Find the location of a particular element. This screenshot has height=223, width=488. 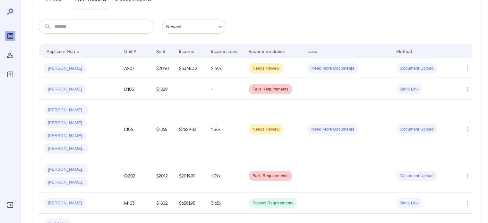

span: Passes Requirements is located at coordinates (273, 203).